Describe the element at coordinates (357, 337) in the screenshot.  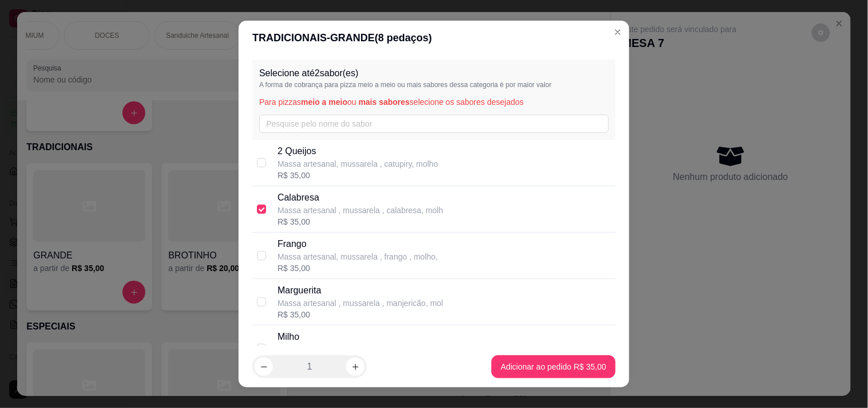
I see `p: Milho` at that location.